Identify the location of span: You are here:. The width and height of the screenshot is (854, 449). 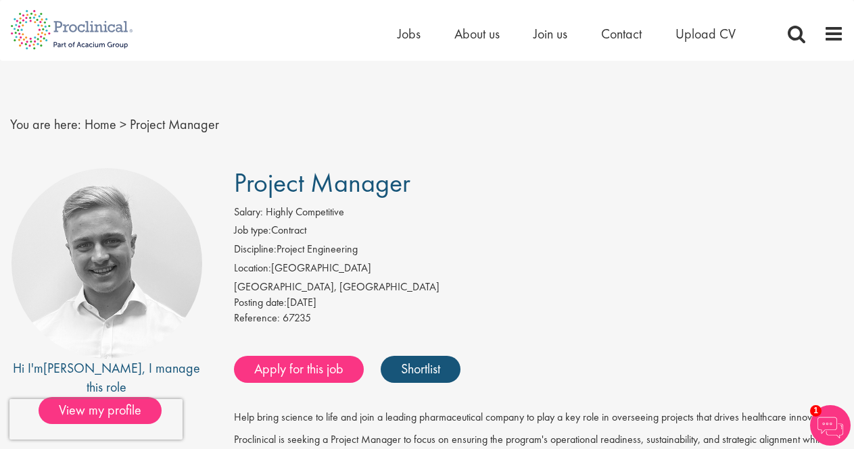
(45, 124).